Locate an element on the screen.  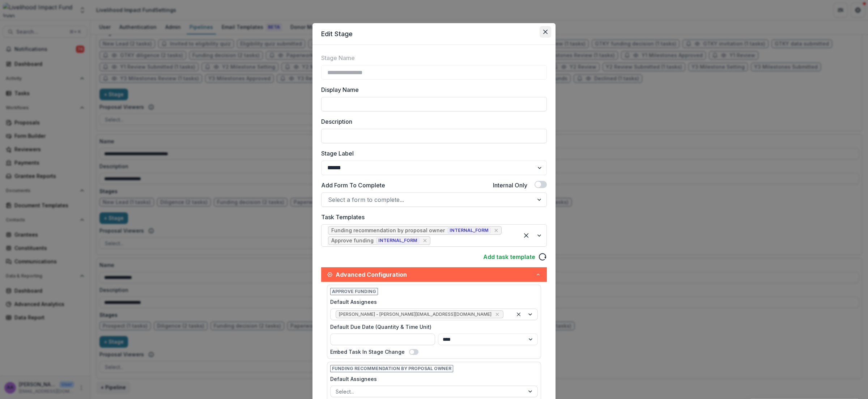
label: Add Form To Complete is located at coordinates (353, 185).